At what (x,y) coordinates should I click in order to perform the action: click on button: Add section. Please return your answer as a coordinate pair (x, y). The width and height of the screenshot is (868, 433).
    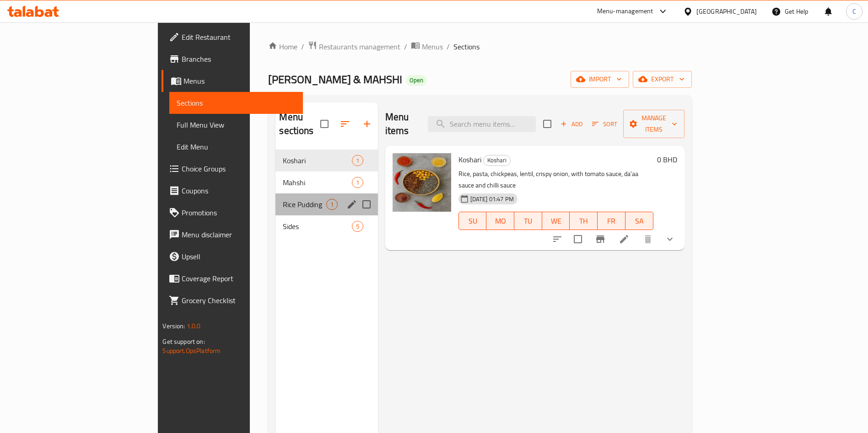
    Looking at the image, I should click on (367, 124).